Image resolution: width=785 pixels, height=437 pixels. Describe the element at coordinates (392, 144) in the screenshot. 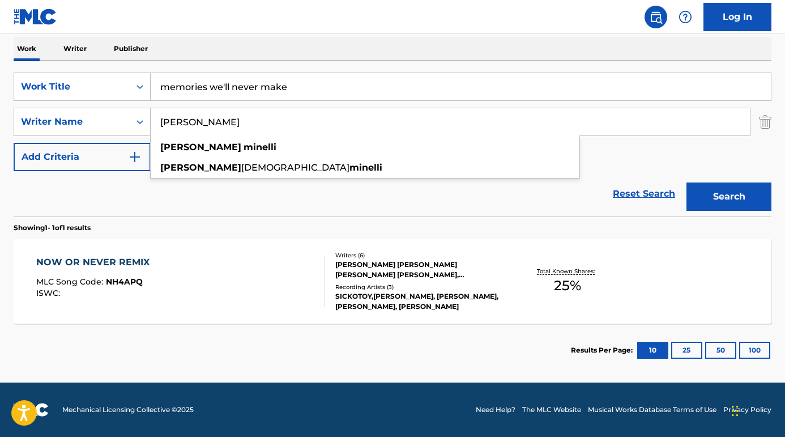

I see `form: Search Form` at that location.